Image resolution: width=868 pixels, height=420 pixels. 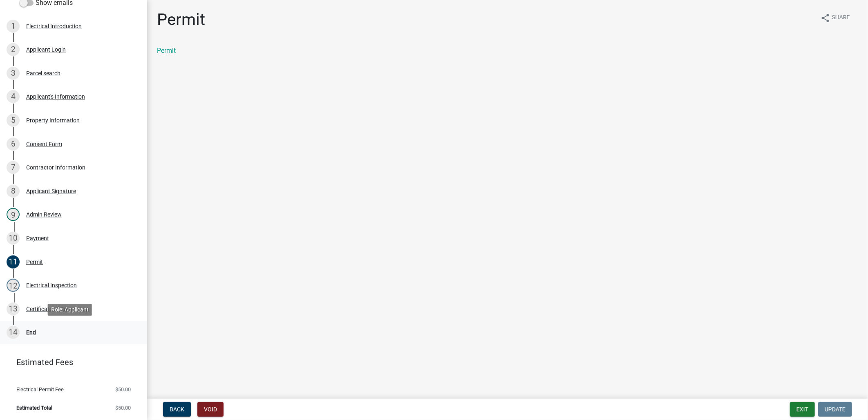 What do you see at coordinates (802, 409) in the screenshot?
I see `button: Exit` at bounding box center [802, 409].